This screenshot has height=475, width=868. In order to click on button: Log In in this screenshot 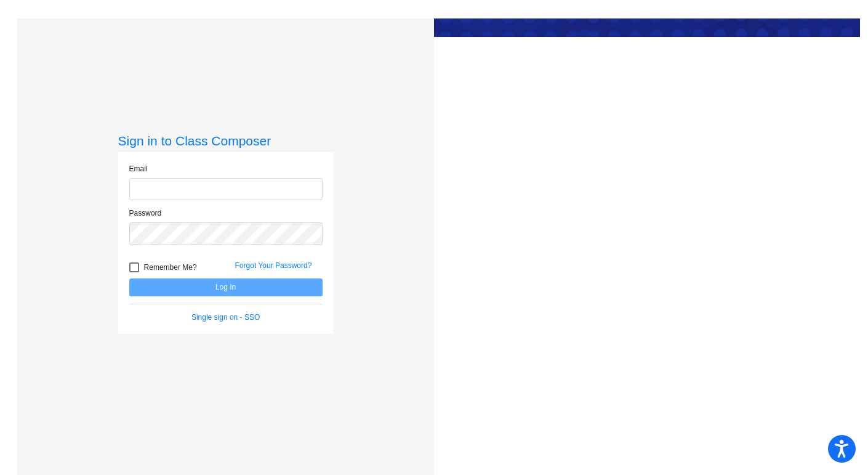, I will do `click(226, 287)`.